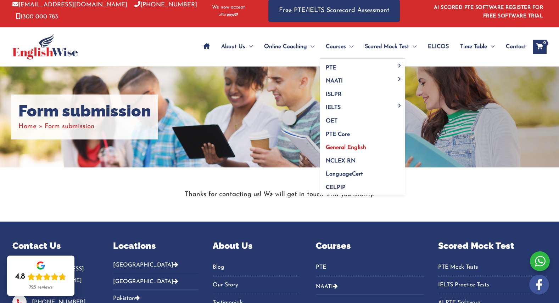  Describe the element at coordinates (41, 288) in the screenshot. I see `div: 725 reviews` at that location.